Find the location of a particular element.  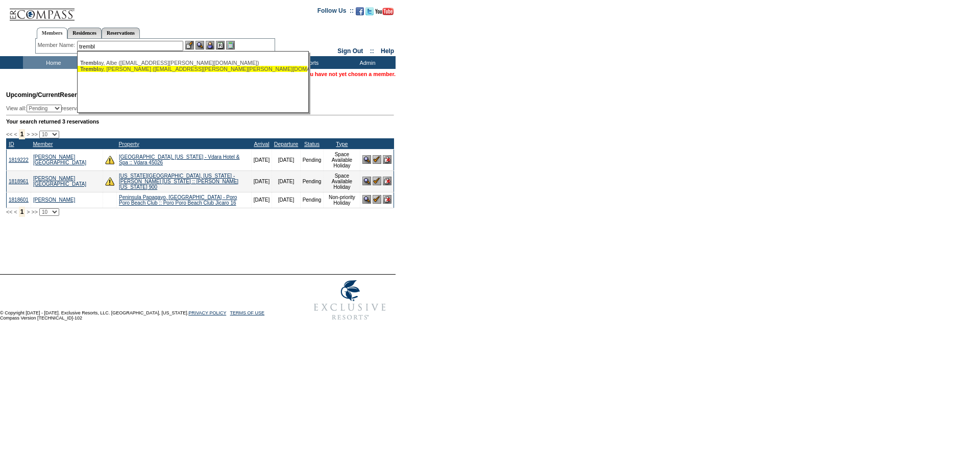

img: Reservations is located at coordinates (220, 45).